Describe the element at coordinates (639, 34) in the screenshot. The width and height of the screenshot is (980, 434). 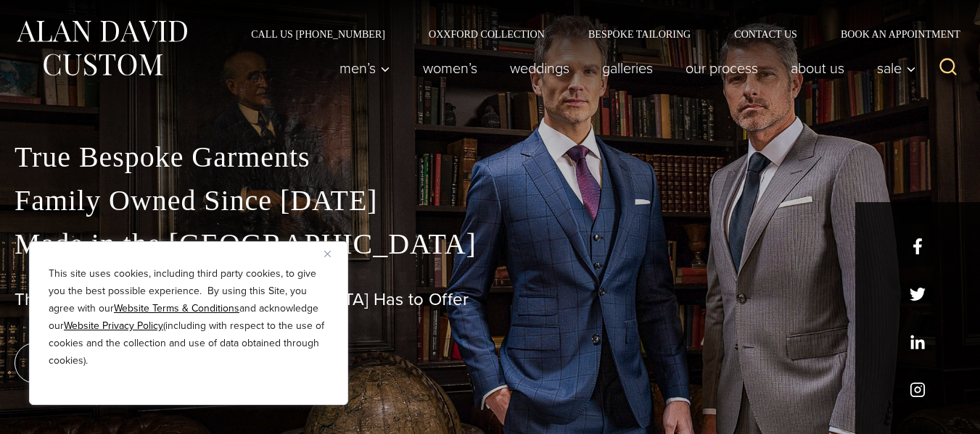
I see `a: Bespoke Tailoring` at that location.